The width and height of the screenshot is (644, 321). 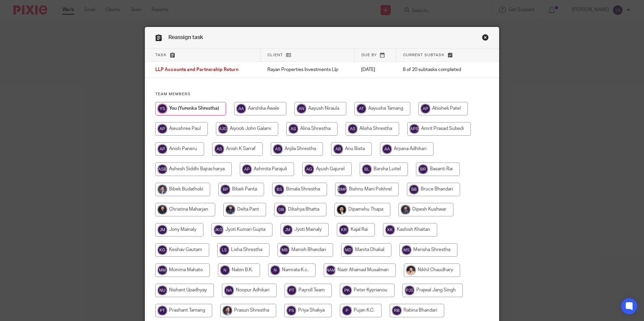 What do you see at coordinates (322, 94) in the screenshot?
I see `h4: Team members` at bounding box center [322, 94].